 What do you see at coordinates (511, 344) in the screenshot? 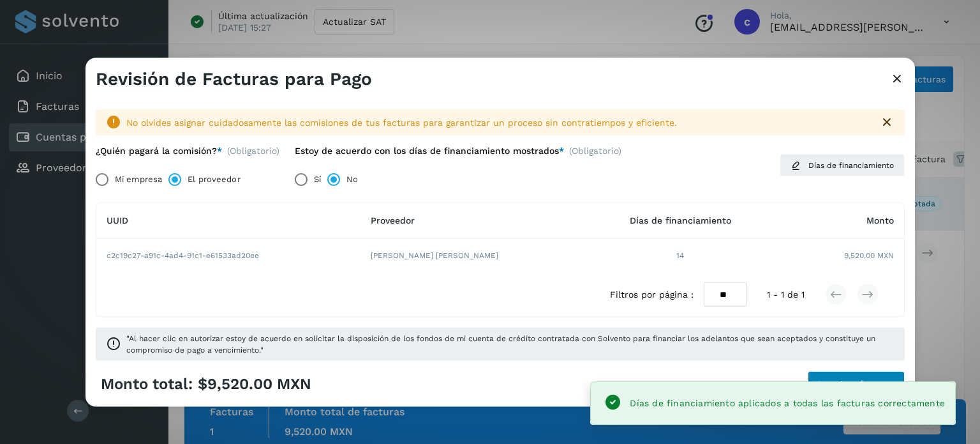
I see `span: "Al hacer clic en autorizar estoy de acuerdo en solicitar la disposición de los fondos de mi cuen...` at bounding box center [511, 344].